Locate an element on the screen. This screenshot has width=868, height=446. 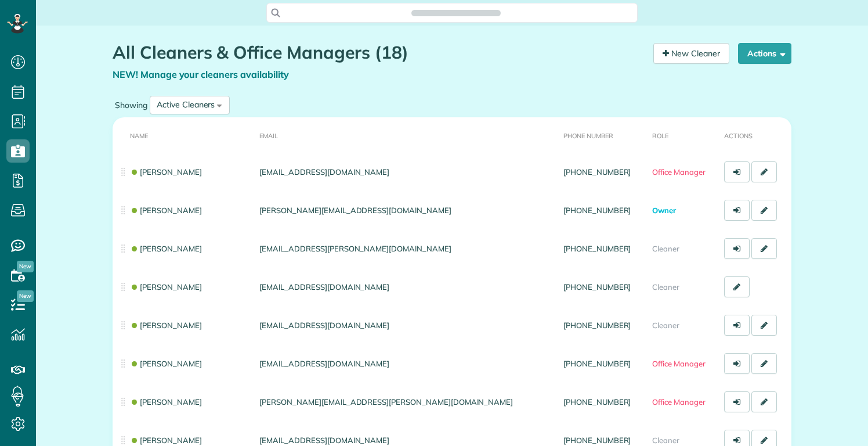
th: Phone number is located at coordinates (603, 135).